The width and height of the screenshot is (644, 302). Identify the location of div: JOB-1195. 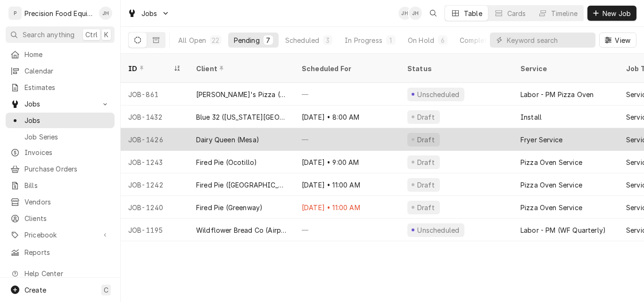
(155, 230).